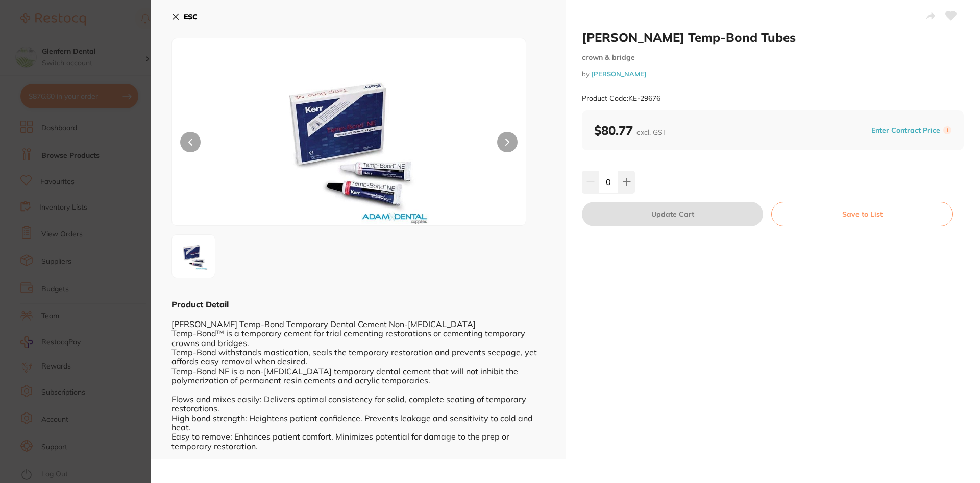  What do you see at coordinates (672, 214) in the screenshot?
I see `button: Update Cart` at bounding box center [672, 214].